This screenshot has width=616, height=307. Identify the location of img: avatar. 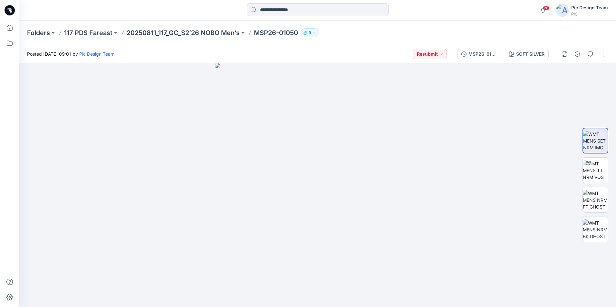
(562, 10).